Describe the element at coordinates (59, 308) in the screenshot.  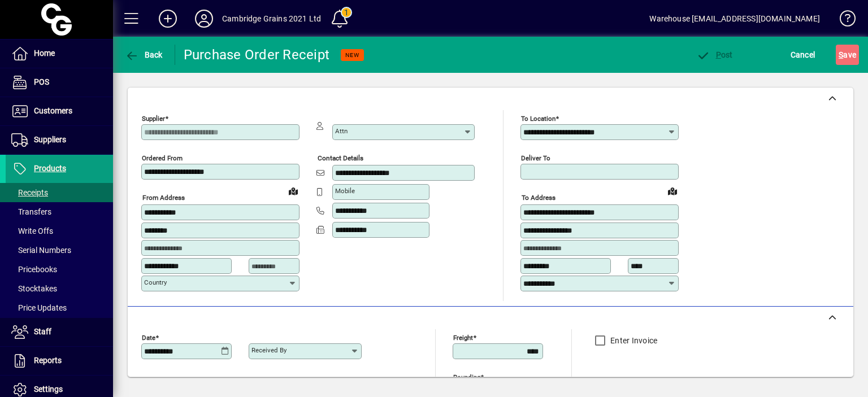
I see `a: Price Updates` at that location.